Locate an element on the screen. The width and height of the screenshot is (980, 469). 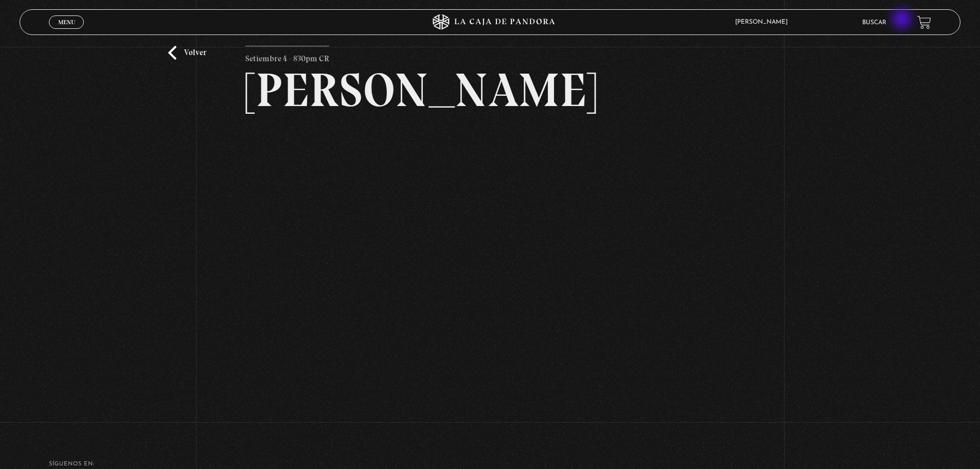
span: Cerrar is located at coordinates (66, 32).